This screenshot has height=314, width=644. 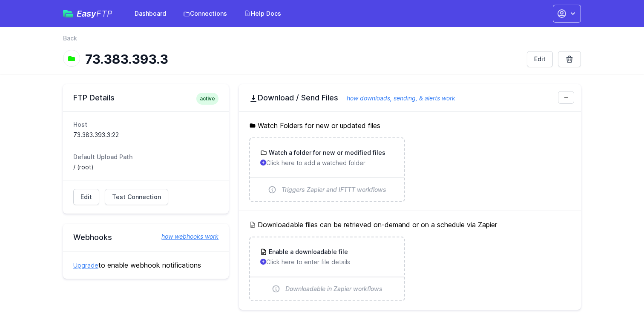 What do you see at coordinates (410, 225) in the screenshot?
I see `h5: Downloadable files can be retrieved on-demand or on a schedule via Zapier` at bounding box center [410, 225].